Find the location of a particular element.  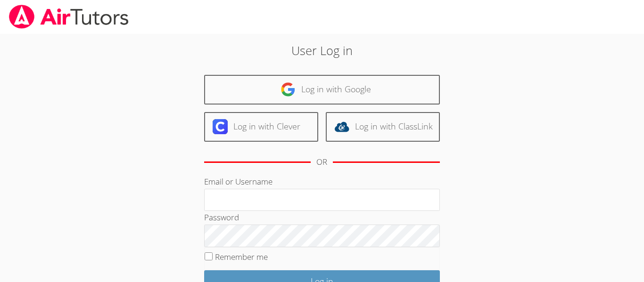

a: Log in with Google is located at coordinates (322, 90).